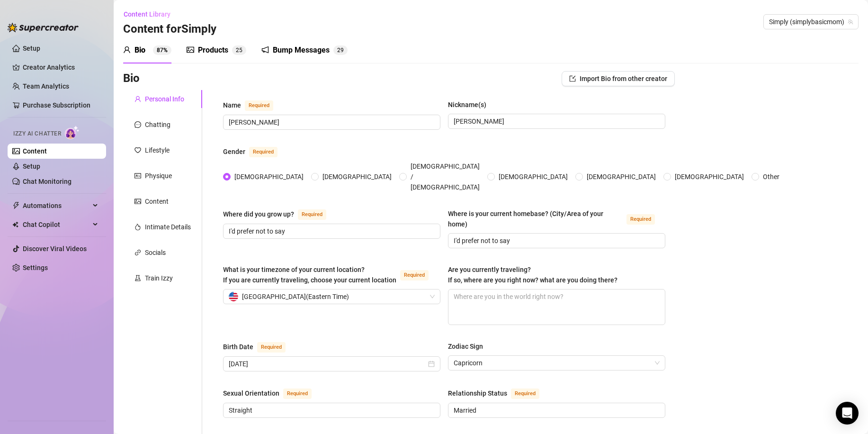 This screenshot has width=868, height=434. What do you see at coordinates (340, 50) in the screenshot?
I see `sup: 29` at bounding box center [340, 50].